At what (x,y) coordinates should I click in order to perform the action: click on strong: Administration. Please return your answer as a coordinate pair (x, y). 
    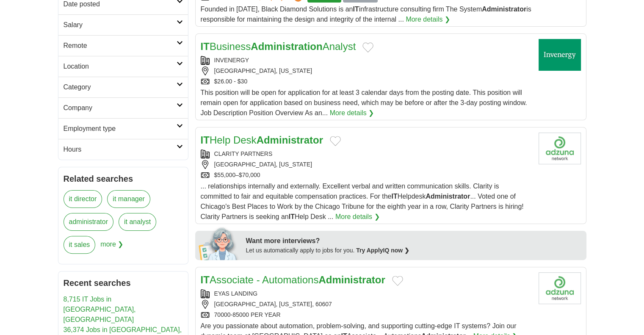
    Looking at the image, I should click on (286, 46).